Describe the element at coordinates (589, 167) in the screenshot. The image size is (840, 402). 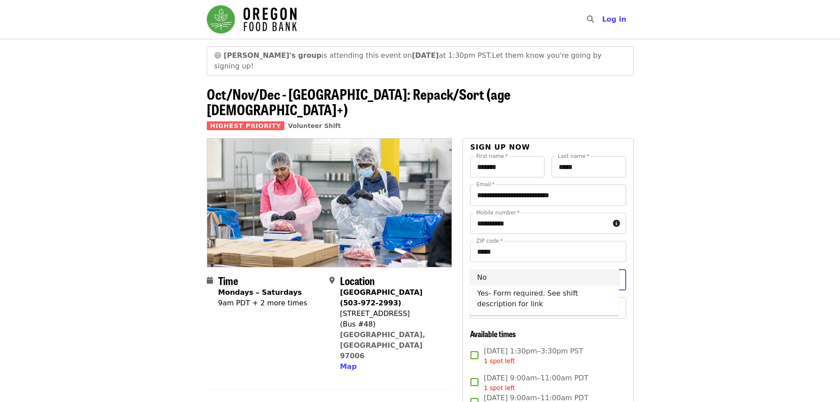
I see `input: Last name` at that location.